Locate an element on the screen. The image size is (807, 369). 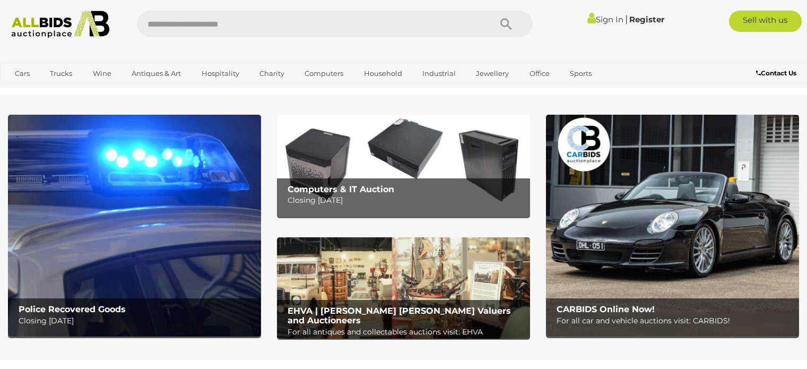
img: CARBIDS Online Now! is located at coordinates (672, 225).